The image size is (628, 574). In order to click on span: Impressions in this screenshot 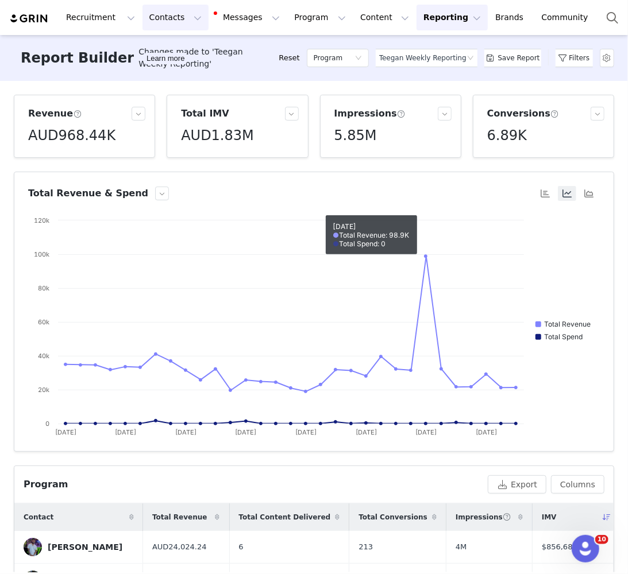, I will do `click(483, 518)`.